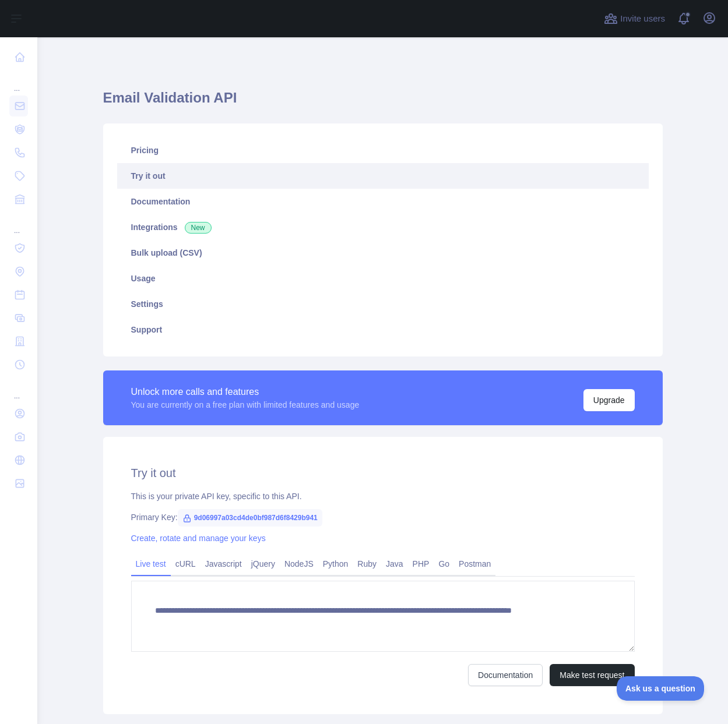  Describe the element at coordinates (186, 564) in the screenshot. I see `a: cURL` at that location.